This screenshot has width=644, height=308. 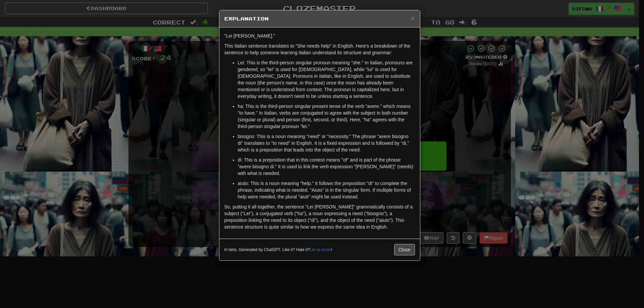 I want to click on p: di: This is a preposition that in this context means "of" and is part of the phrase "avere bisogn..., so click(x=326, y=166).